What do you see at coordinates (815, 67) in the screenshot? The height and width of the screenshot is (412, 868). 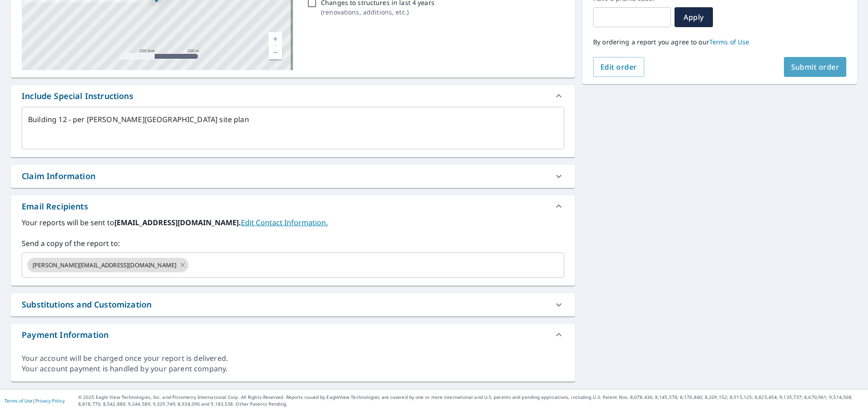 I see `button: Submit order` at bounding box center [815, 67].